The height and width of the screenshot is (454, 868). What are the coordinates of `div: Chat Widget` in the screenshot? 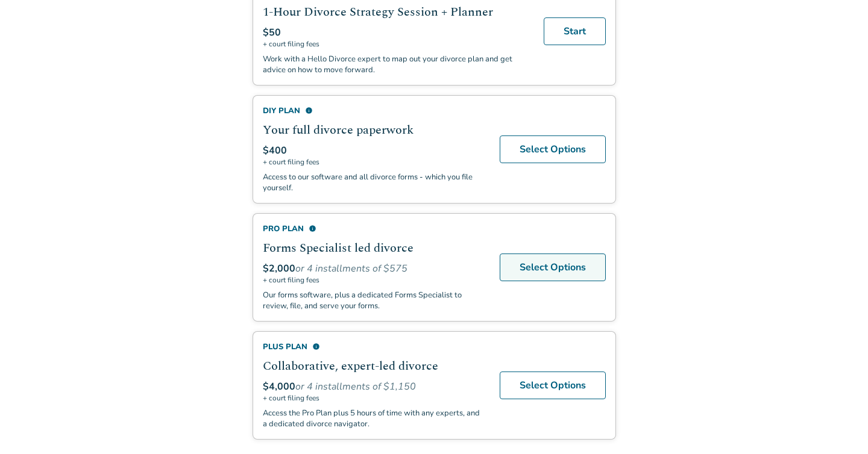 It's located at (838, 425).